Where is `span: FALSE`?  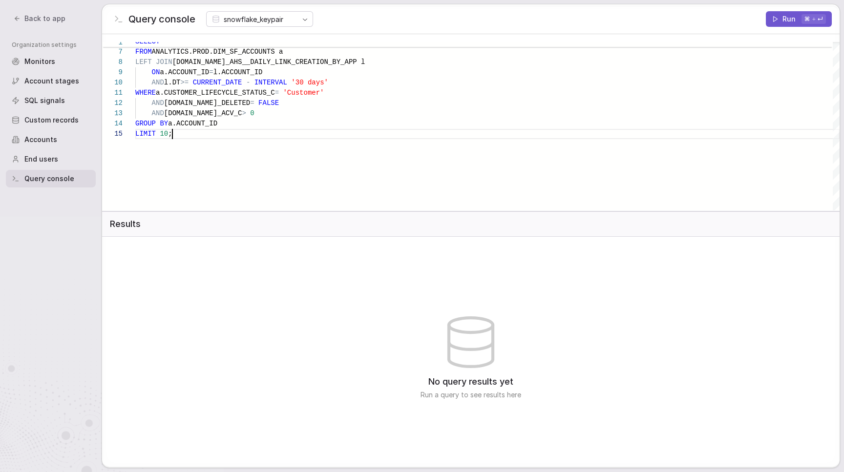
span: FALSE is located at coordinates (269, 103).